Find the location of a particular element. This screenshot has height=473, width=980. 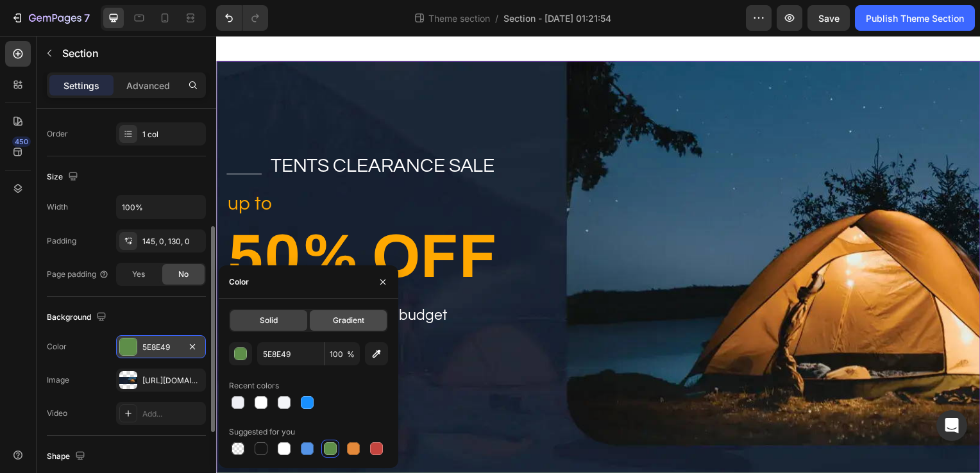

div: Background is located at coordinates (77, 317).